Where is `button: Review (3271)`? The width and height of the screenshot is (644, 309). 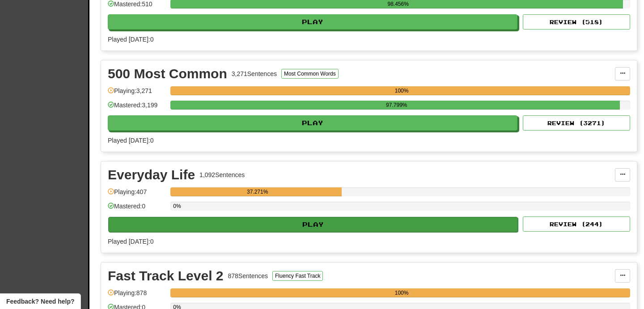
button: Review (3271) is located at coordinates (577, 123).